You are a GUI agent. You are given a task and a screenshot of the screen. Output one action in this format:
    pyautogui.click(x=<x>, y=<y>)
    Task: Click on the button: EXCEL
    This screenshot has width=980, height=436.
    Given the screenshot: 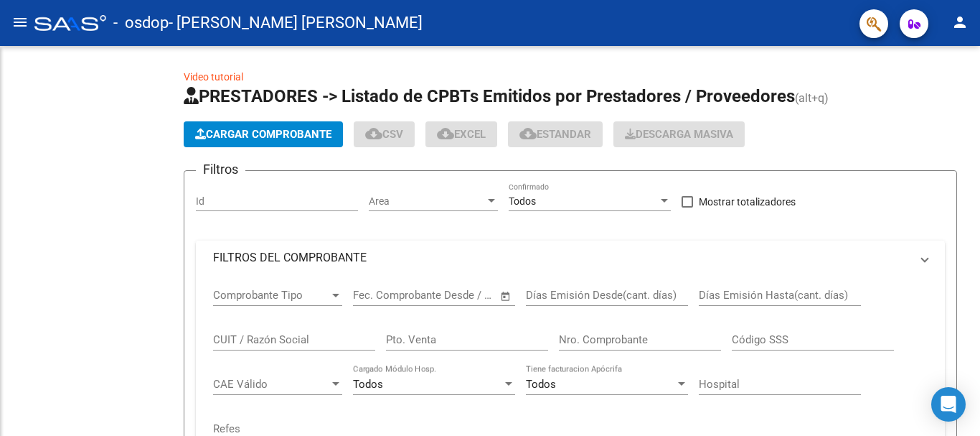 What is the action you would take?
    pyautogui.click(x=461, y=134)
    